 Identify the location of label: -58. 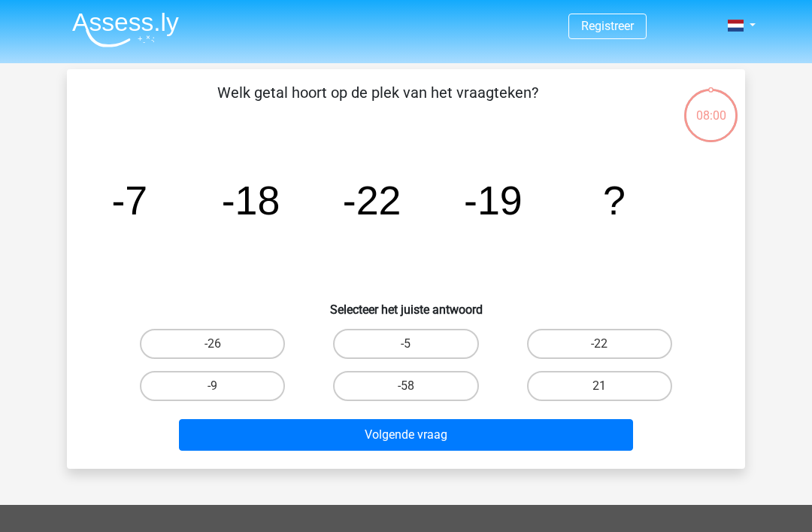
(405, 386).